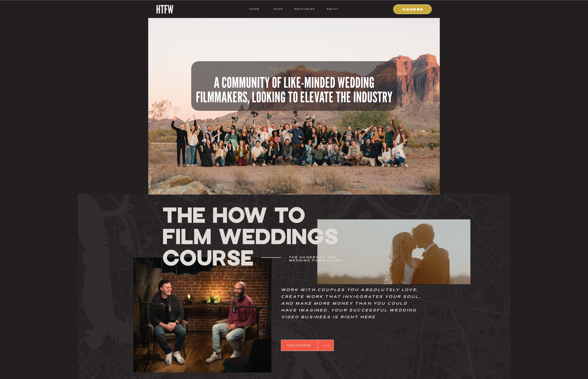 The width and height of the screenshot is (588, 379). I want to click on a: resources, so click(304, 9).